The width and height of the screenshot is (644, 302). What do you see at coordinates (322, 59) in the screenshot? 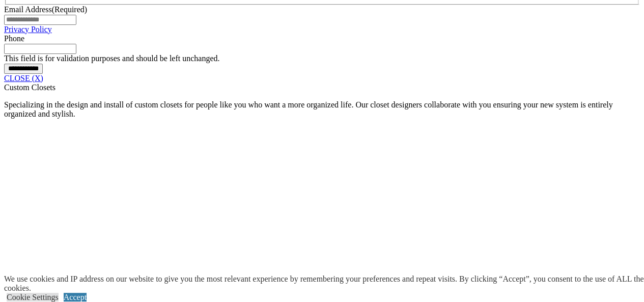
I see `div: This field is for validation purposes and should be left unchanged.` at bounding box center [322, 59].